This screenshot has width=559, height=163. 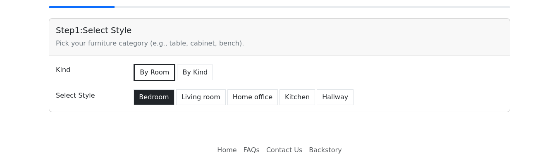 I want to click on button: Kitchen, so click(x=297, y=97).